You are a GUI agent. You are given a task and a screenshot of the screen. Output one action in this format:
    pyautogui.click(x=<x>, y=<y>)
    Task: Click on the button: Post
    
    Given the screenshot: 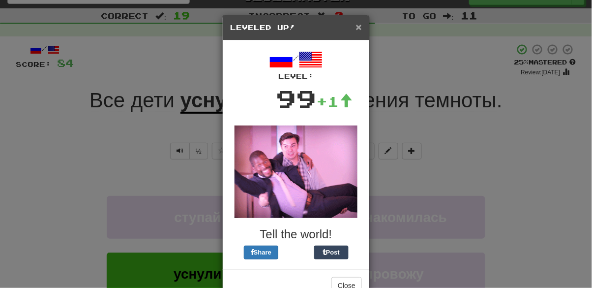 What is the action you would take?
    pyautogui.click(x=332, y=252)
    